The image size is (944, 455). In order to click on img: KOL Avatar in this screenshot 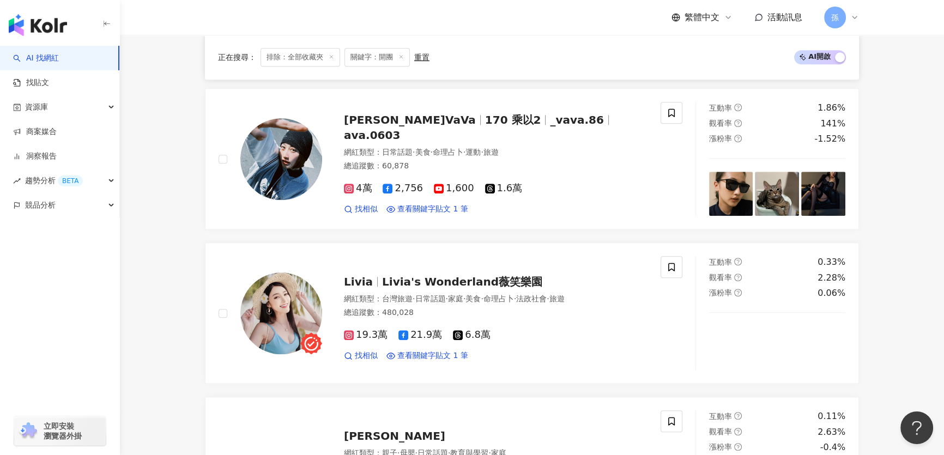, I will do `click(281, 313)`.